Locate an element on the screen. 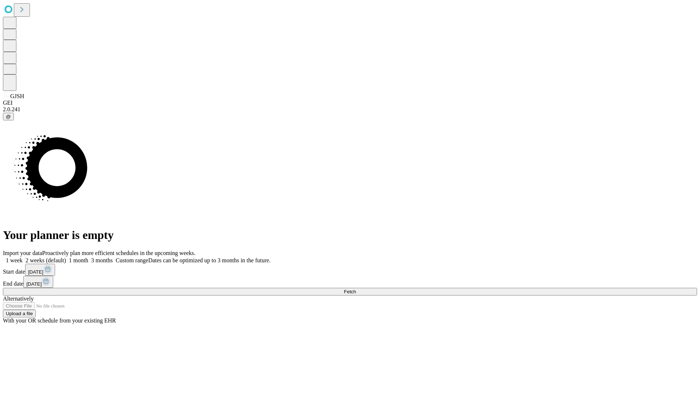 This screenshot has width=700, height=394. span: Dates can be optimized up to 3 months in the future. is located at coordinates (209, 260).